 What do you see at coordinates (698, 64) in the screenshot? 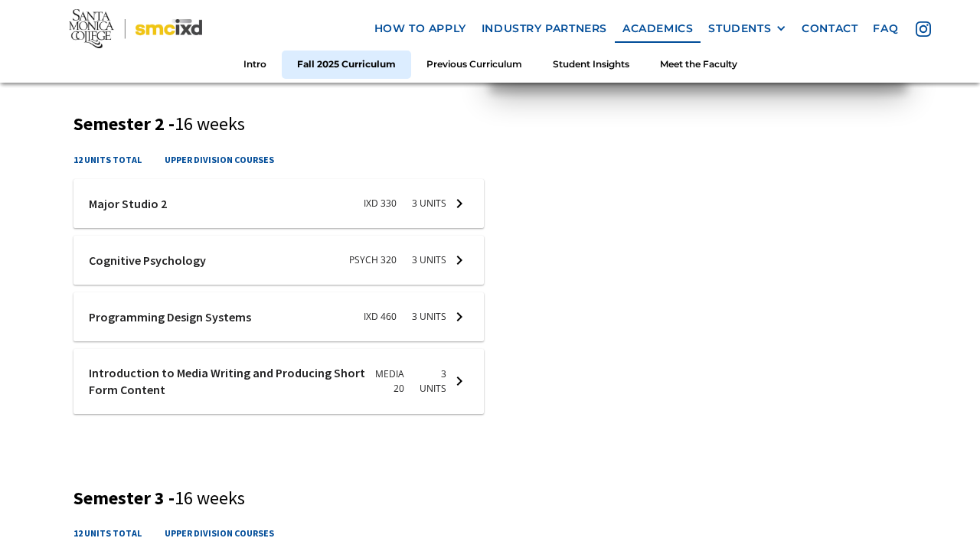
I see `a: Meet the Faculty` at bounding box center [698, 64].